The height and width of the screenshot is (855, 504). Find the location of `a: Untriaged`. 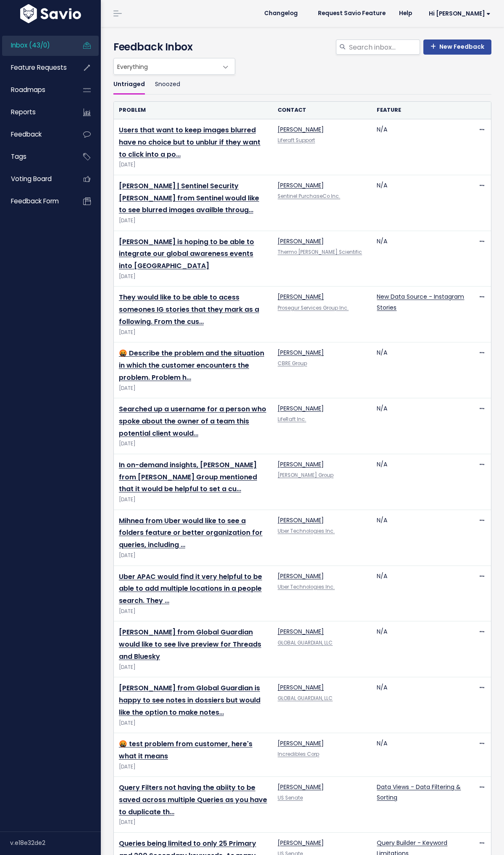

a: Untriaged is located at coordinates (129, 84).